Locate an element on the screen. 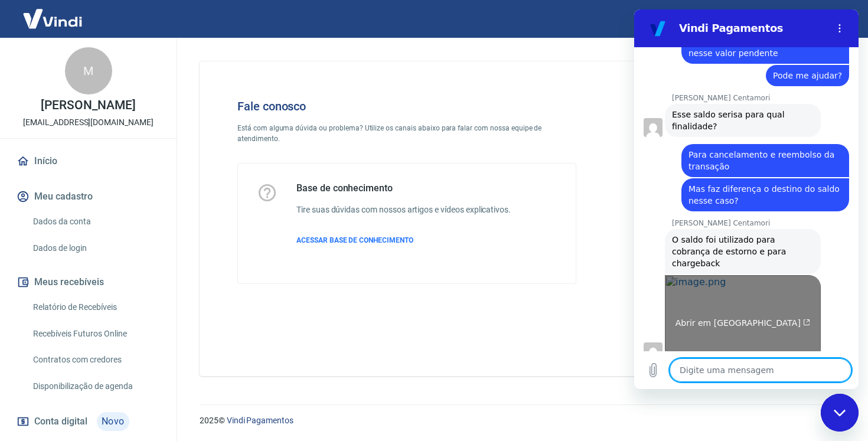 This screenshot has height=441, width=868. img: Vindi is located at coordinates (52, 18).